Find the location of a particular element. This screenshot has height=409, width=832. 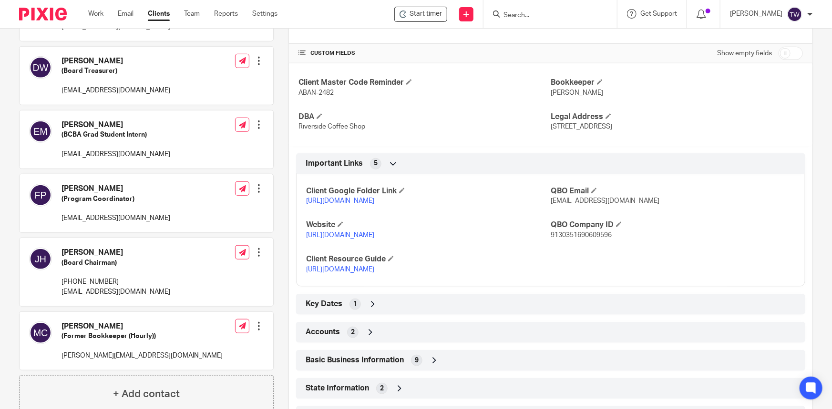

h4: Client Google Folder Link is located at coordinates (428, 191).